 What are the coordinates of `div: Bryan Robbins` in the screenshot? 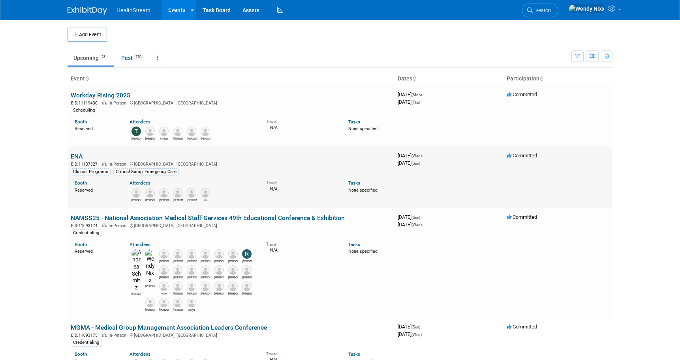 It's located at (164, 261).